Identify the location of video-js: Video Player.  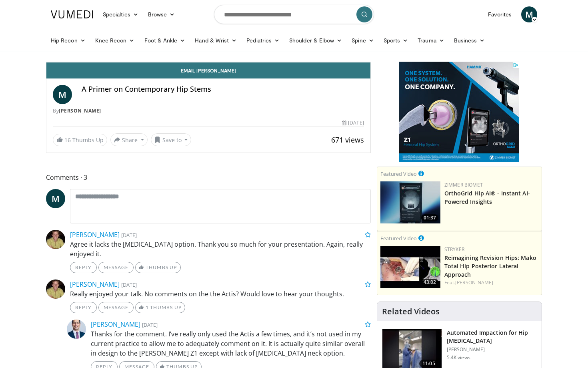
(208, 62).